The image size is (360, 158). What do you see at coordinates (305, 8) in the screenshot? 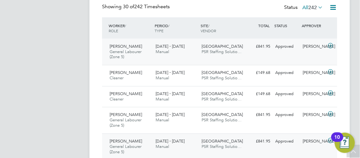
I see `div: Status` at bounding box center [305, 8].